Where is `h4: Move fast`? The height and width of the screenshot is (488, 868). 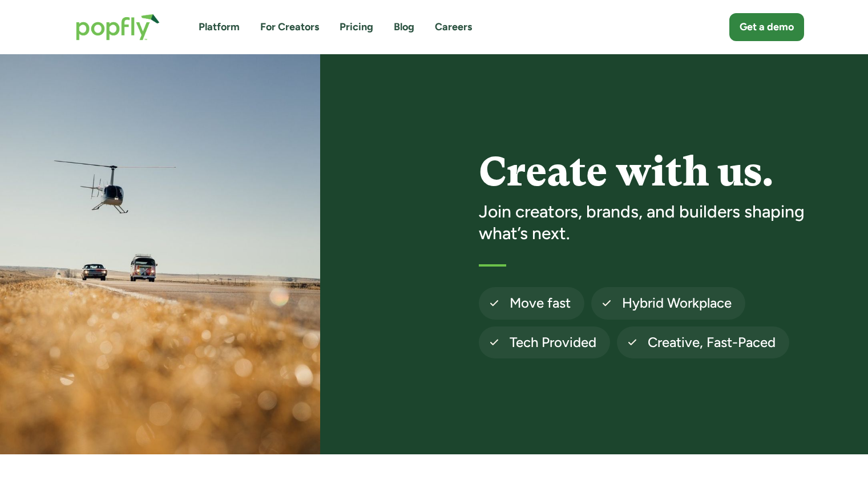 h4: Move fast is located at coordinates (539, 302).